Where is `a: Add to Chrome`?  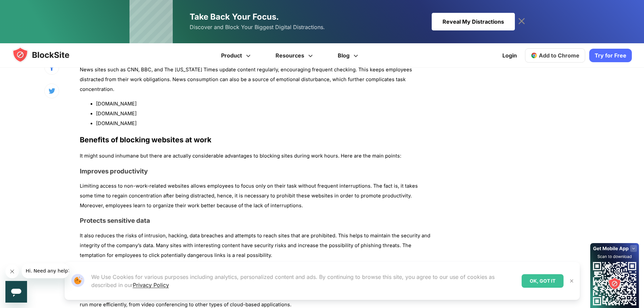 a: Add to Chrome is located at coordinates (555, 55).